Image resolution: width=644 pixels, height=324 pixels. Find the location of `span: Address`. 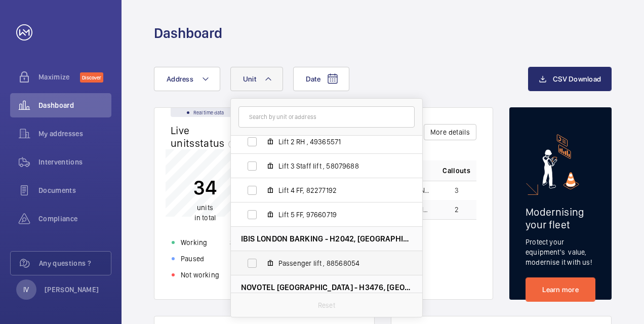

span: Address is located at coordinates (180, 79).